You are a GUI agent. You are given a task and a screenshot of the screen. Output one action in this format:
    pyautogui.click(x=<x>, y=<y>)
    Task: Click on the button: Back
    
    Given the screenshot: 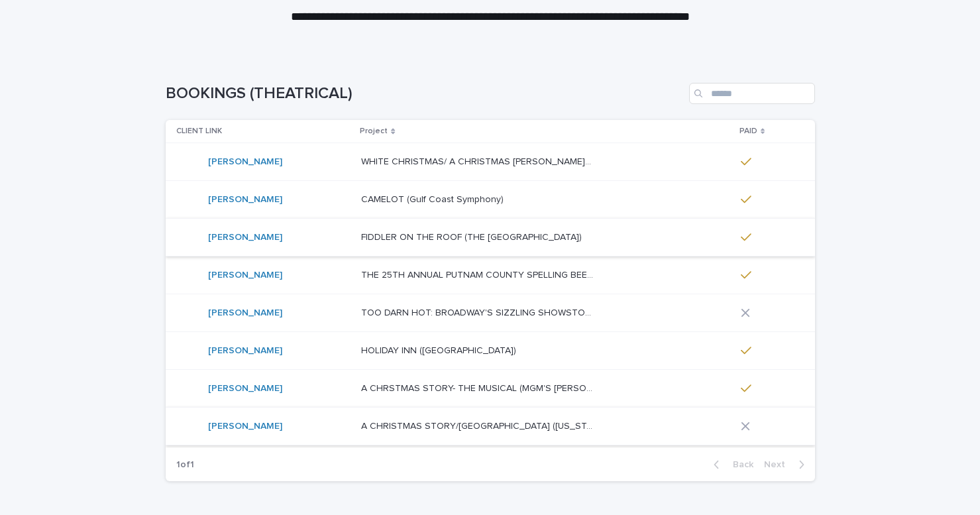 What is the action you would take?
    pyautogui.click(x=731, y=465)
    